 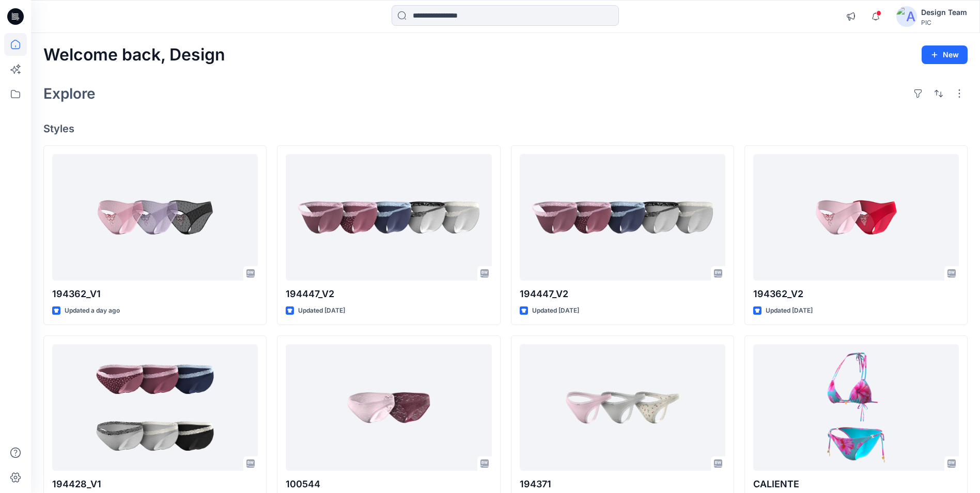 I want to click on h2: Welcome back, Design, so click(x=134, y=55).